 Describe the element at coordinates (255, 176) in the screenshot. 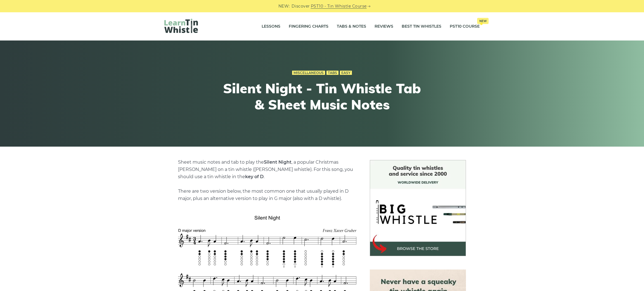

I see `strong: key of D` at that location.